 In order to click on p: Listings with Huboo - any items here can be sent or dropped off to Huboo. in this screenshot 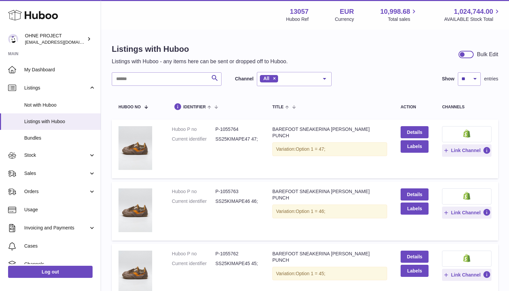, I will do `click(200, 62)`.